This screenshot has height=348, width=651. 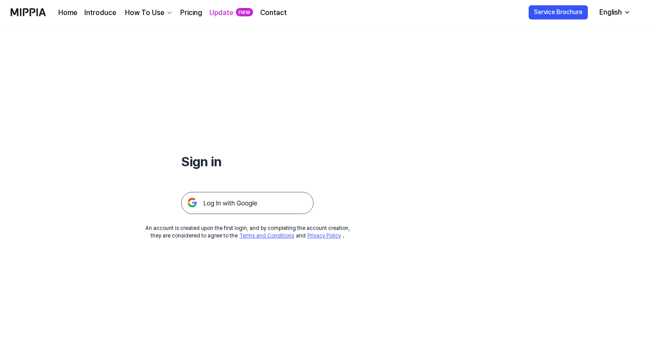 I want to click on a: Update, so click(x=221, y=13).